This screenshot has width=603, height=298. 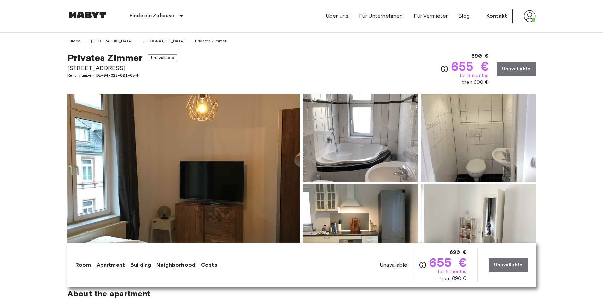 What do you see at coordinates (430, 16) in the screenshot?
I see `a: Für Vermieter` at bounding box center [430, 16].